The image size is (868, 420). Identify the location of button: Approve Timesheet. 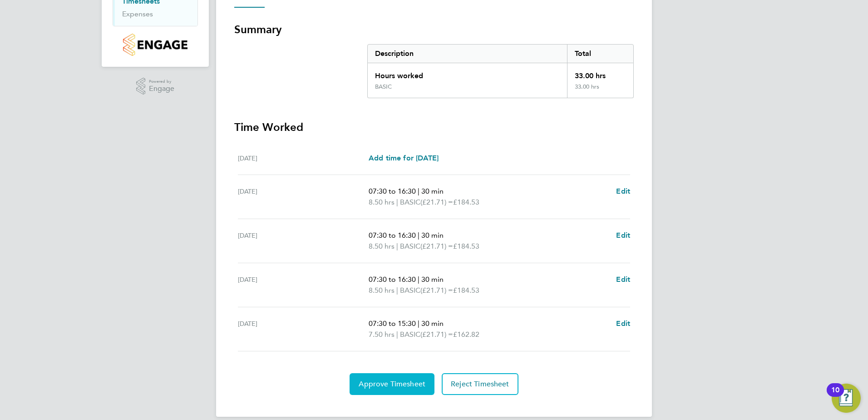
(392, 384).